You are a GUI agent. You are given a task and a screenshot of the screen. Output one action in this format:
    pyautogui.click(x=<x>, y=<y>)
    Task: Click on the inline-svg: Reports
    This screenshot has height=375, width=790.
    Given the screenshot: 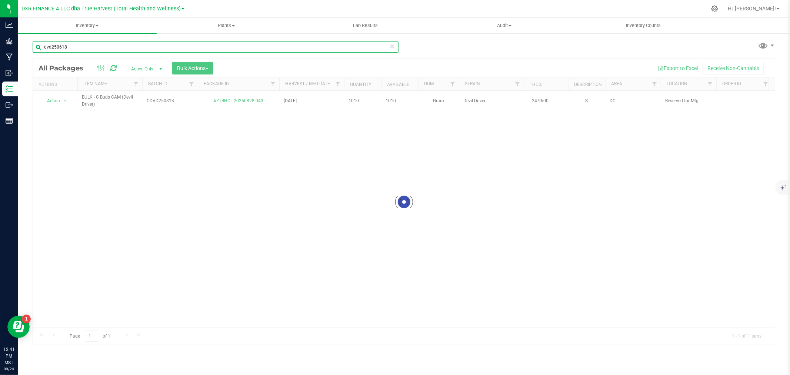 What is the action you would take?
    pyautogui.click(x=9, y=121)
    